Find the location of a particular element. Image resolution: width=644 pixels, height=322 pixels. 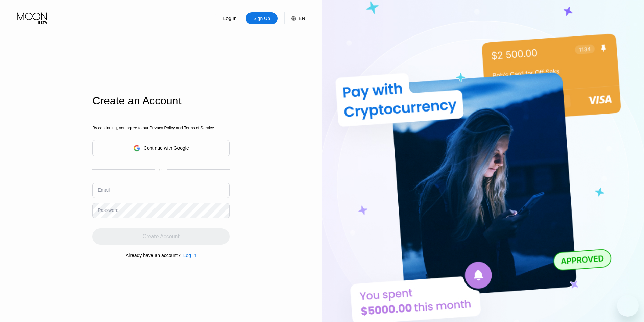

div: or is located at coordinates (161, 169).